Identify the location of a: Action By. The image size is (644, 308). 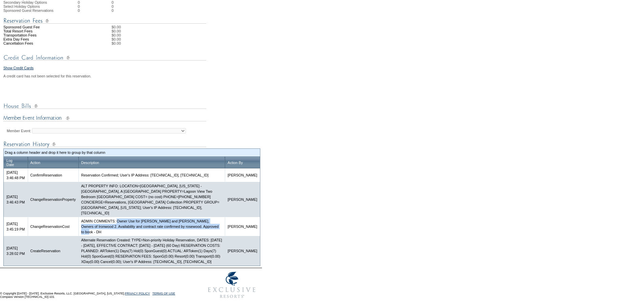
(235, 163).